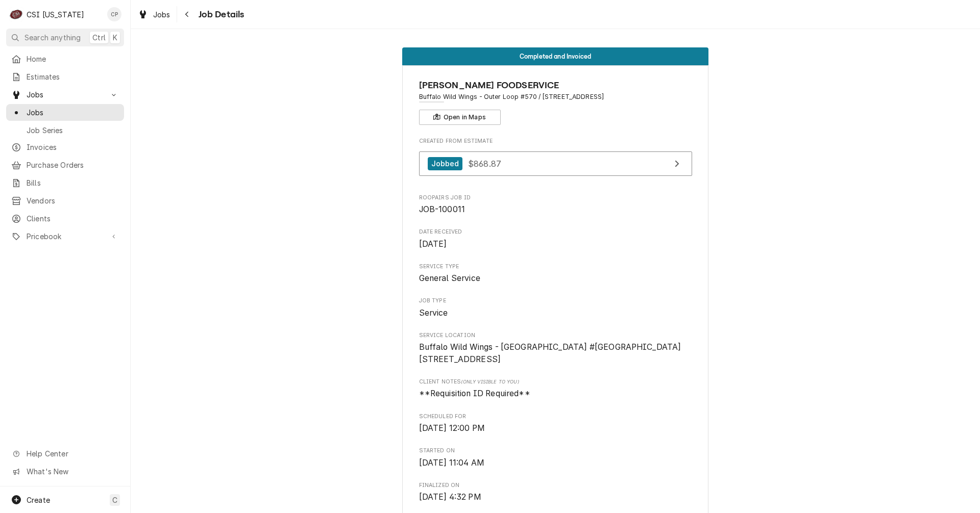  What do you see at coordinates (555, 164) in the screenshot?
I see `a: View Estimate` at bounding box center [555, 164].